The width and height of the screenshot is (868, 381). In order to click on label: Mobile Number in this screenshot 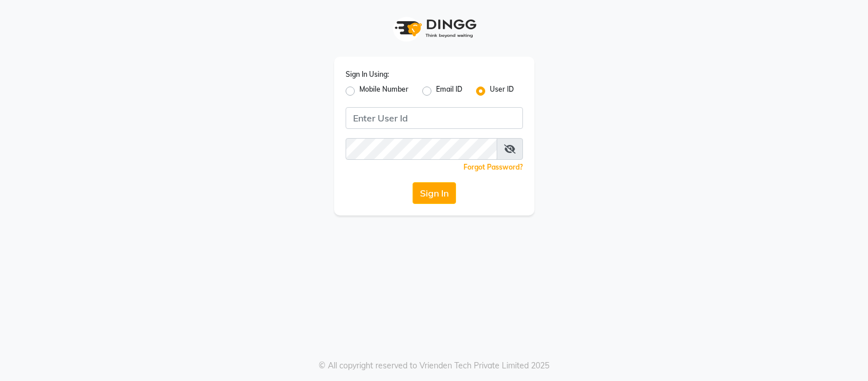, I will do `click(384, 91)`.